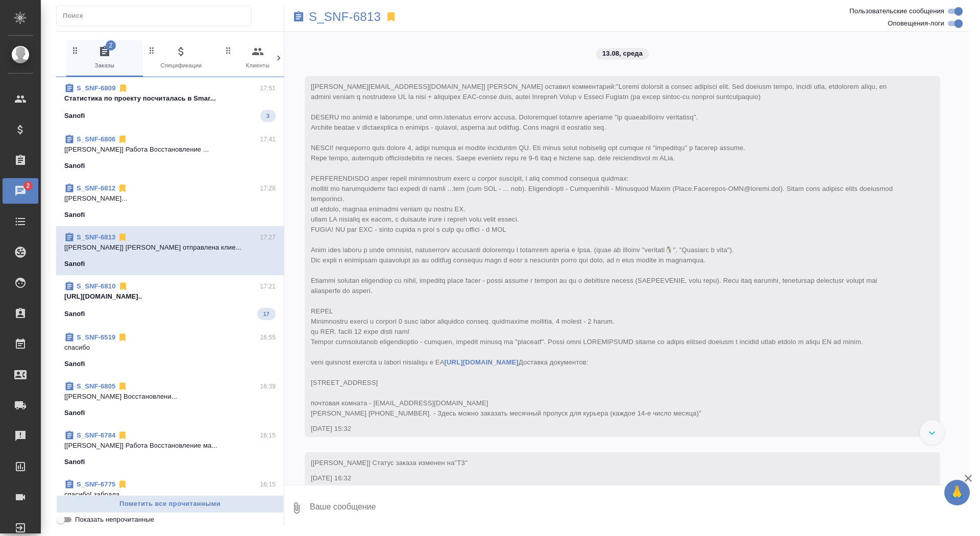 Image resolution: width=980 pixels, height=536 pixels. What do you see at coordinates (96, 386) in the screenshot?
I see `a: S_SNF-6805` at bounding box center [96, 386].